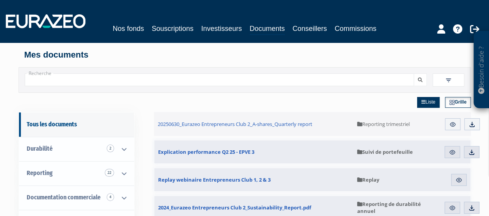 The width and height of the screenshot is (489, 216). I want to click on span: 4, so click(110, 197).